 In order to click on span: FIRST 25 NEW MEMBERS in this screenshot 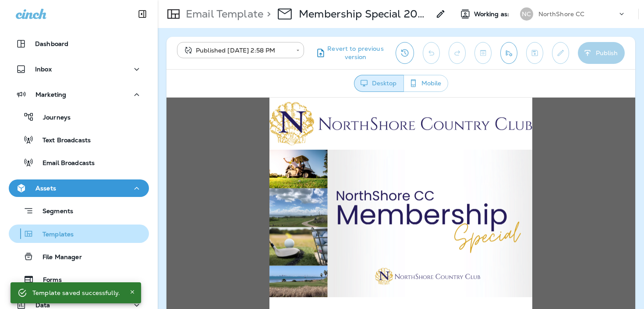, I will do `click(234, 238)`.